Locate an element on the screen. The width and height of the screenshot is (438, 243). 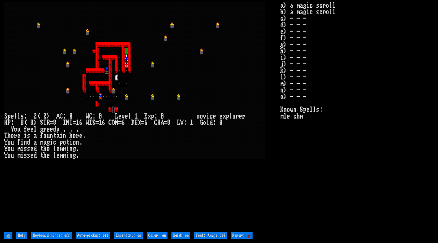
div: L is located at coordinates (178, 123).